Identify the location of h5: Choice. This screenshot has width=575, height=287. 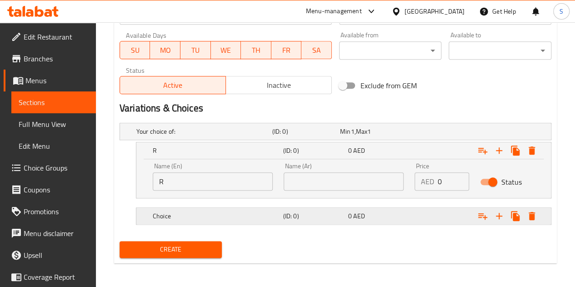
(216, 216).